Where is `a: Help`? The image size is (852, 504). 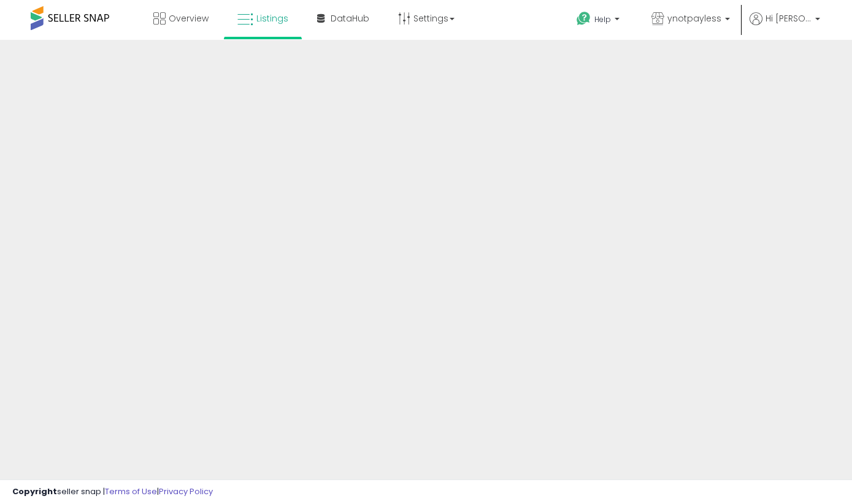
a: Help is located at coordinates (599, 21).